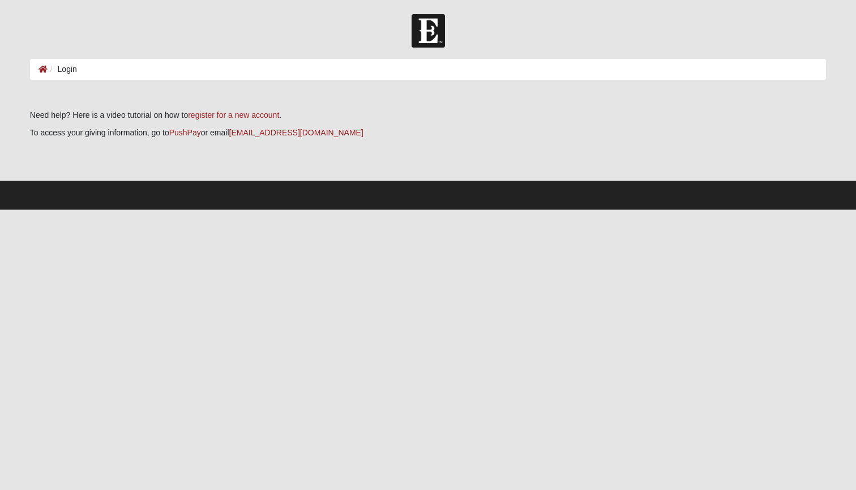 Image resolution: width=856 pixels, height=490 pixels. What do you see at coordinates (62, 69) in the screenshot?
I see `li: Login` at bounding box center [62, 69].